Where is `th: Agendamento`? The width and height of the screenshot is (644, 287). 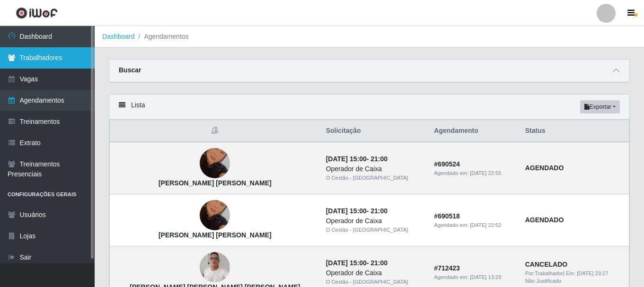 th: Agendamento is located at coordinates (474, 131).